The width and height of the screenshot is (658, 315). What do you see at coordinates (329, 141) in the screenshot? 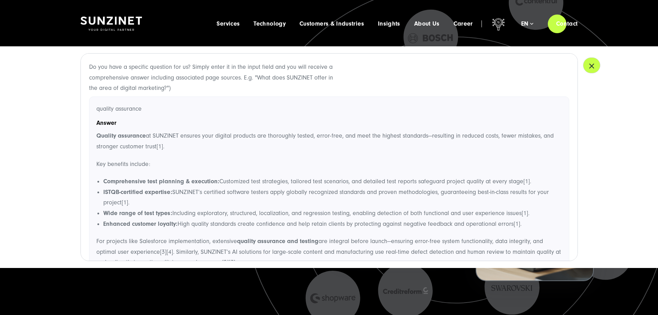
I see `p: at SUNZINET ensures your digital products are thoroughly tested, error-free, and meet the highest...` at bounding box center [329, 141].